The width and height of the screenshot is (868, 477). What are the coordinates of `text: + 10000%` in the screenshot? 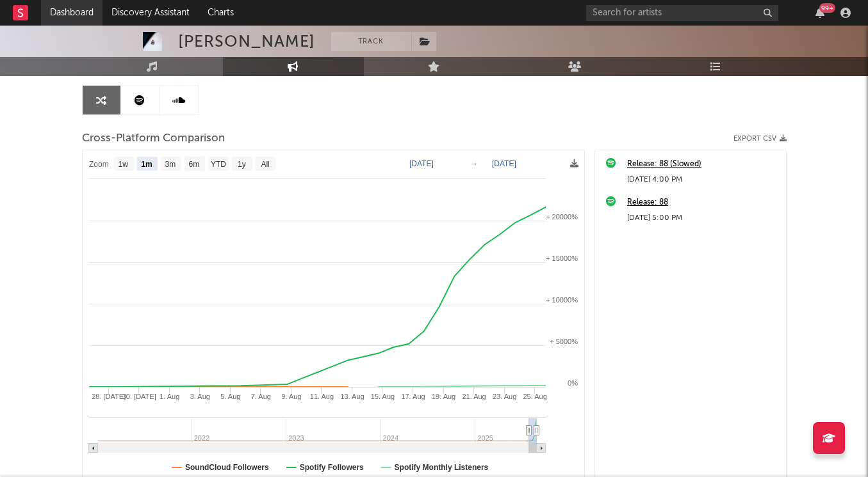 It's located at (562, 300).